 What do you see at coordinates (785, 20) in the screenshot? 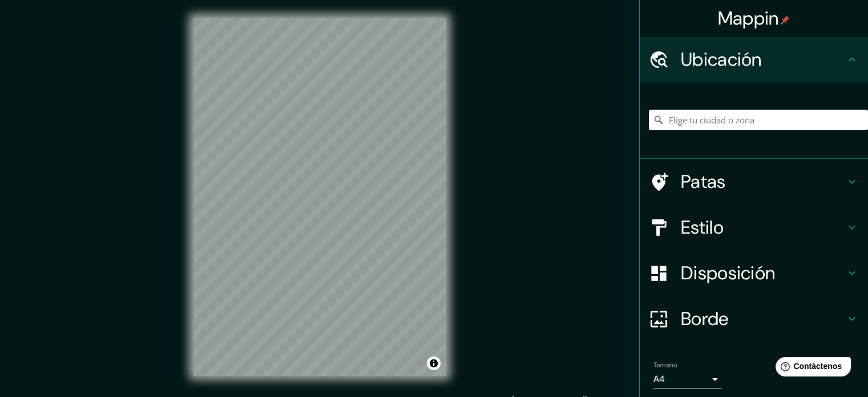
I see `img: pin-icon.png` at bounding box center [785, 20].